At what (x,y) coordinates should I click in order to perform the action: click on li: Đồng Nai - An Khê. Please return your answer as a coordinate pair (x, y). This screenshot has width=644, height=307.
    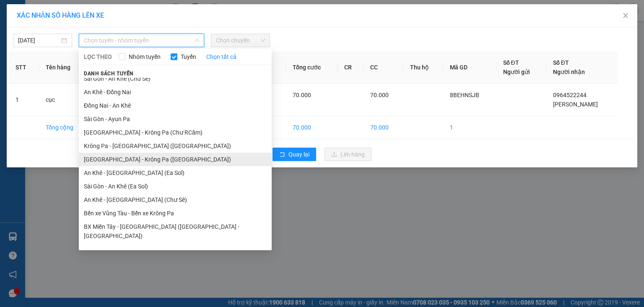
    Looking at the image, I should click on (176, 105).